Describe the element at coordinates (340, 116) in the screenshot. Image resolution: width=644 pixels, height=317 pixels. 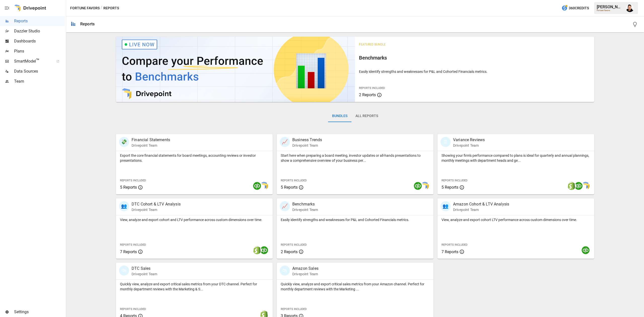
I see `button: Bundles` at that location.